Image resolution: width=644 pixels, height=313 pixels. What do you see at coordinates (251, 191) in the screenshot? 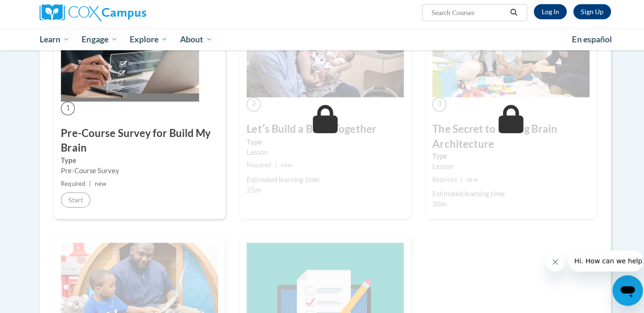
I see `span: 25m` at bounding box center [251, 191].